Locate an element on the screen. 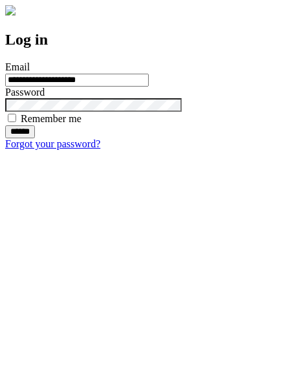 Image resolution: width=291 pixels, height=389 pixels. label: Email is located at coordinates (17, 67).